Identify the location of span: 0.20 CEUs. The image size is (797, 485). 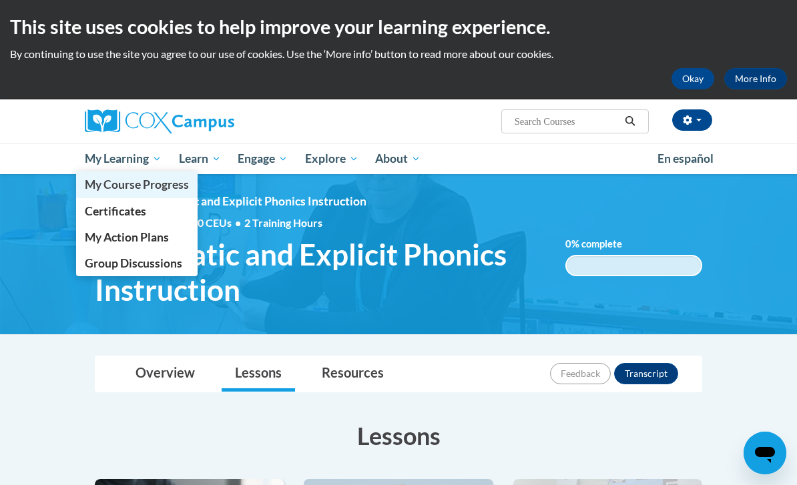
(214, 223).